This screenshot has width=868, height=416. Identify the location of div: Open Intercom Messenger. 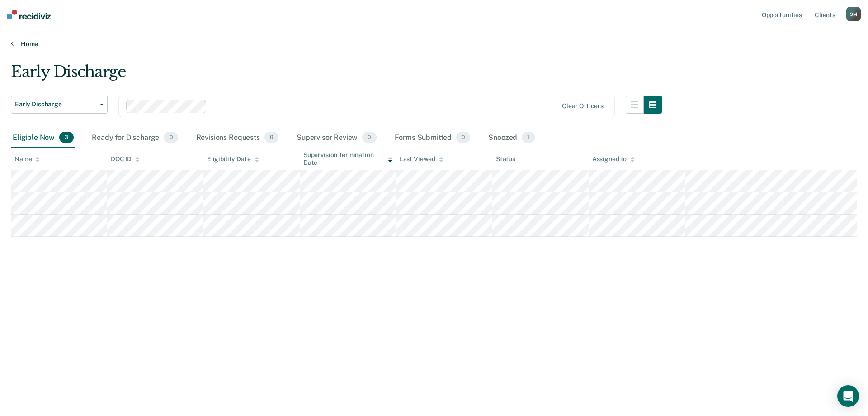
(848, 396).